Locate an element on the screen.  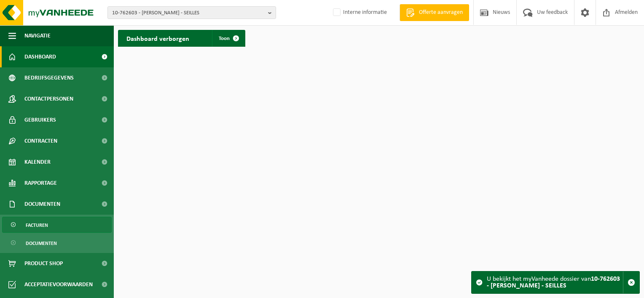
a: Toon is located at coordinates (228, 38).